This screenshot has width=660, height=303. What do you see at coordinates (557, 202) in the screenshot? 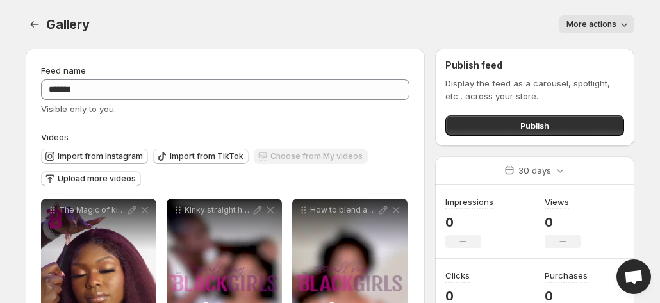
I see `h3: Views` at bounding box center [557, 202].